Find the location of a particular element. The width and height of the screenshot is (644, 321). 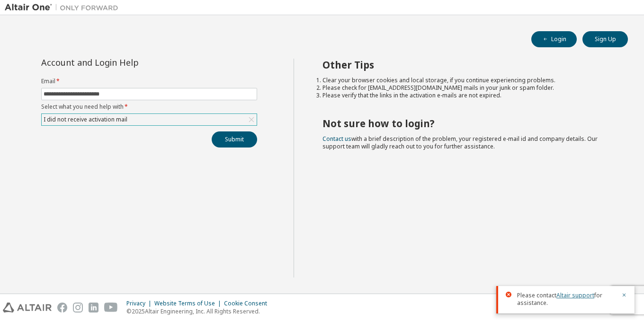

span: with a brief description of the problem, your registered e-mail id and company details. Our suppo... is located at coordinates (459, 142).